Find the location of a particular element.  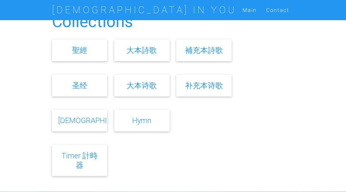

a: 聖經 is located at coordinates (80, 50).